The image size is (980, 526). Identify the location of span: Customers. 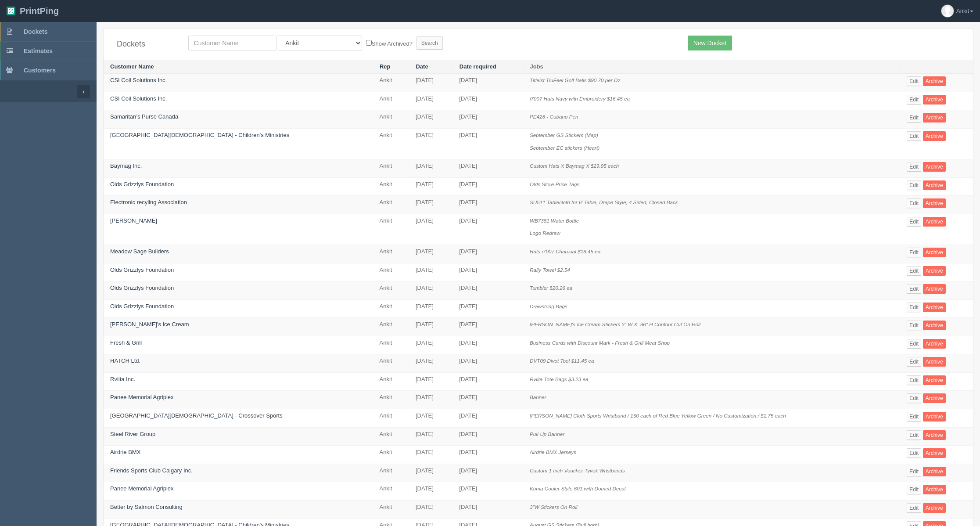
(39, 71).